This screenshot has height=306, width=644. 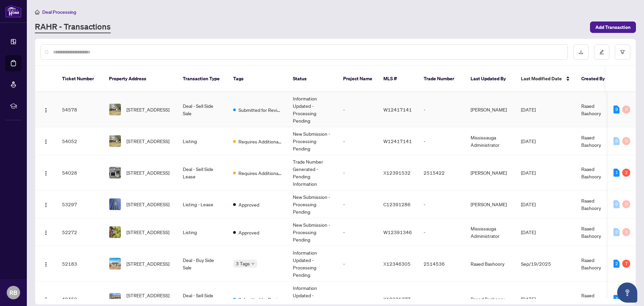 I want to click on td: Listing, so click(x=203, y=141).